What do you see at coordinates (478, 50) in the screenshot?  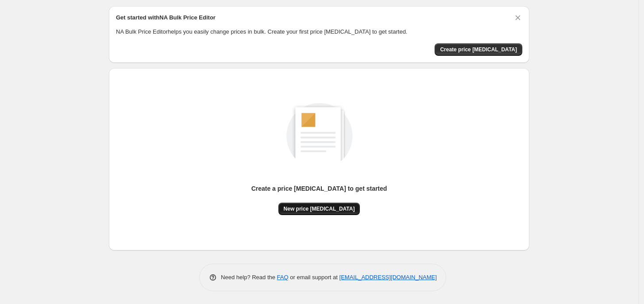 I see `button: Create price change job` at bounding box center [478, 50].